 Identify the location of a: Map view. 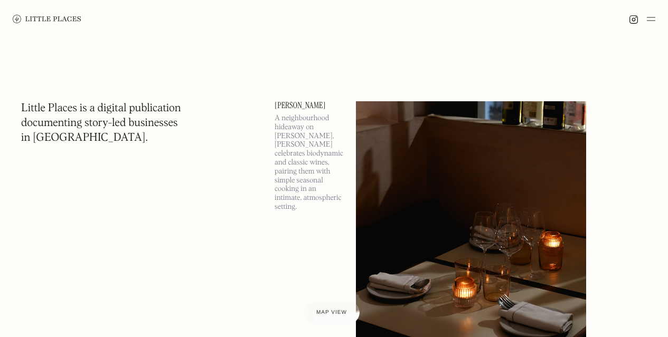
(332, 313).